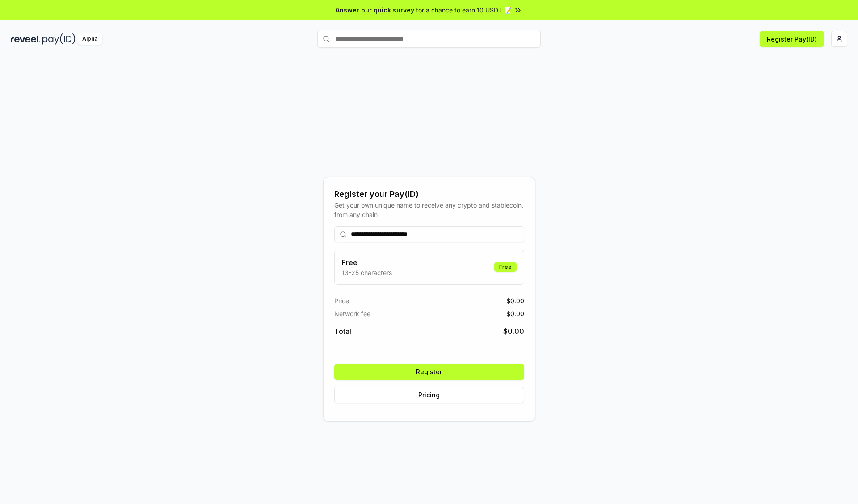 The height and width of the screenshot is (504, 858). What do you see at coordinates (505, 267) in the screenshot?
I see `div: Free` at bounding box center [505, 267].